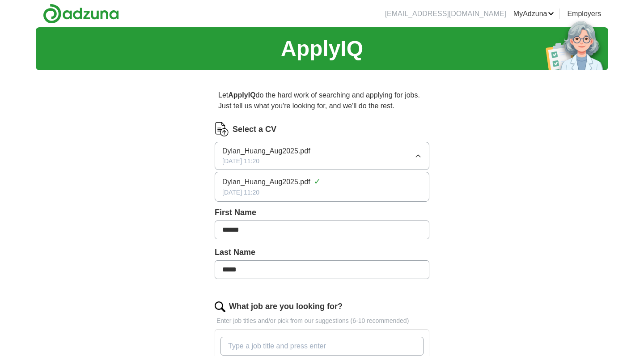 This screenshot has width=644, height=356. What do you see at coordinates (322, 321) in the screenshot?
I see `p: Enter job titles and/or pick from our suggestions (6-10 recommended)` at bounding box center [322, 321].